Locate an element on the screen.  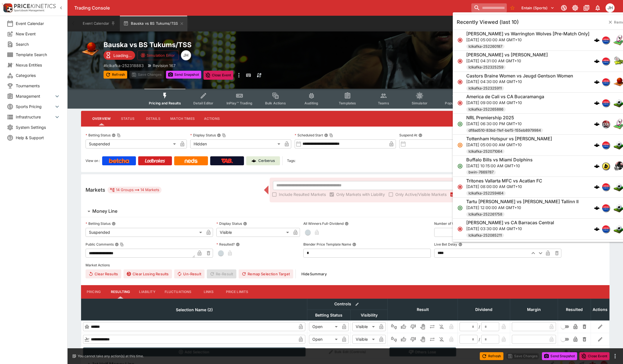
button: Close Event is located at coordinates (219, 75).